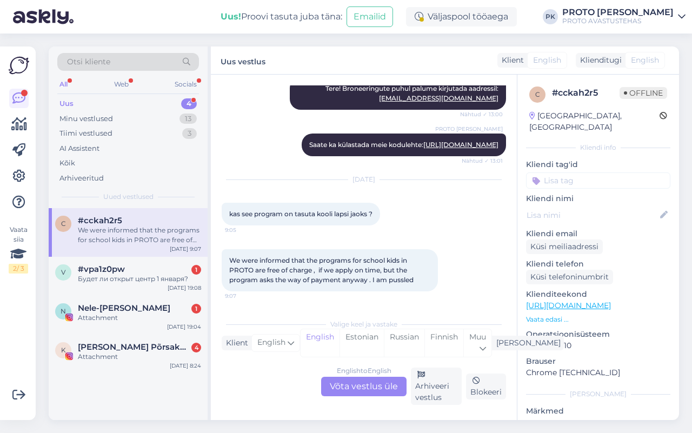  What do you see at coordinates (89, 62) in the screenshot?
I see `span: Otsi kliente` at bounding box center [89, 62].